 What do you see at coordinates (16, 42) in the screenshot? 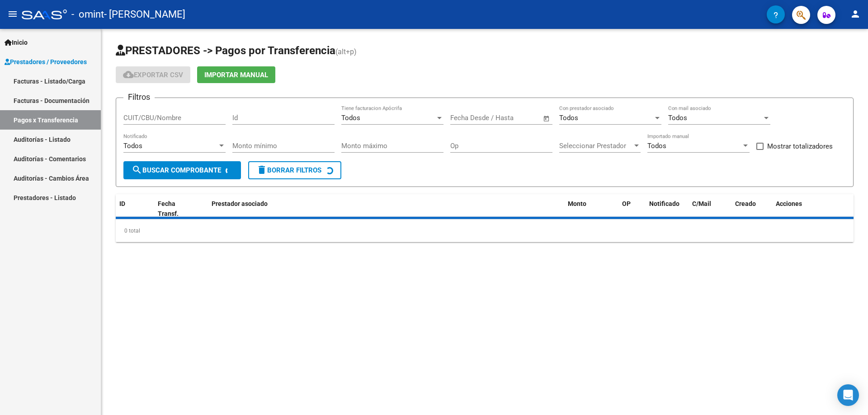
I see `span: Inicio` at bounding box center [16, 42].